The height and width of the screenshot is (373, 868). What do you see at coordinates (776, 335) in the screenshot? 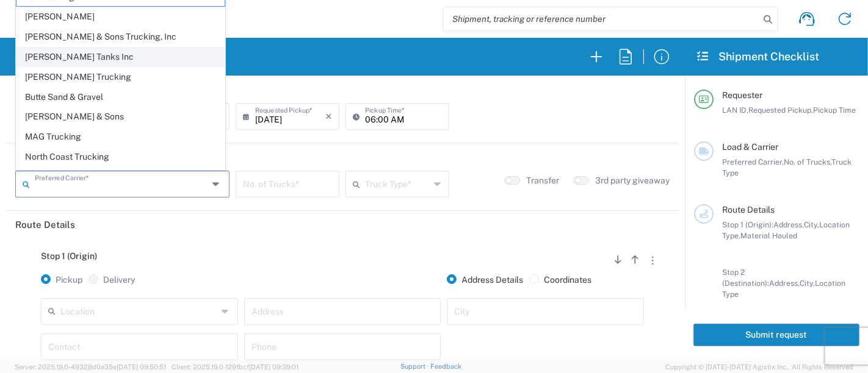
I see `button: Submit request` at bounding box center [776, 335].